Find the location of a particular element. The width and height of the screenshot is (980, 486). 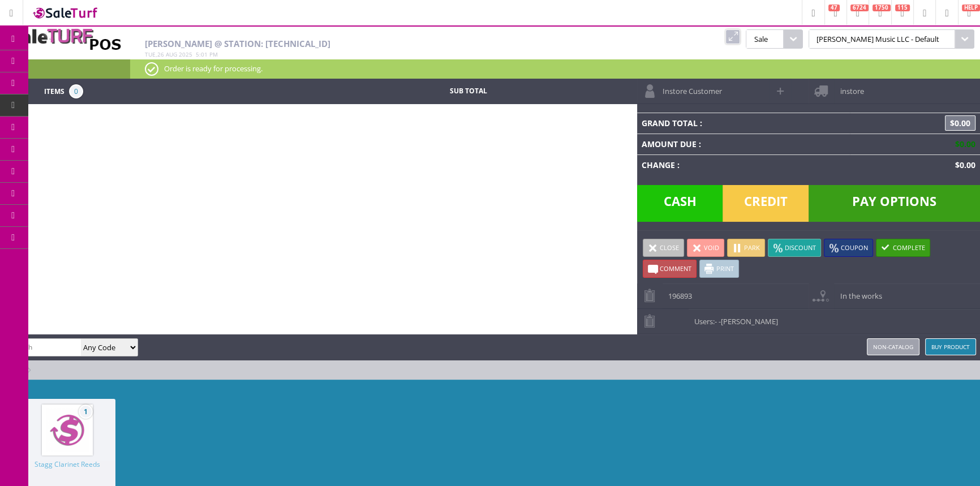

a: Discount is located at coordinates (794, 248).